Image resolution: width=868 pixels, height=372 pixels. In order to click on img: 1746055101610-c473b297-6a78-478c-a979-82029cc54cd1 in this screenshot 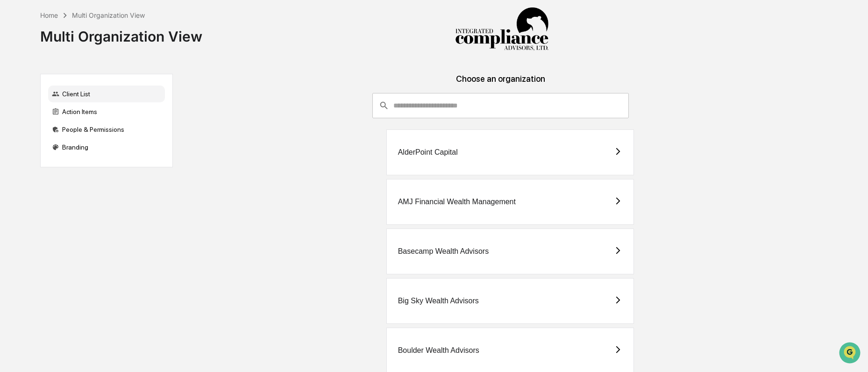, I will do `click(18, 80)`.